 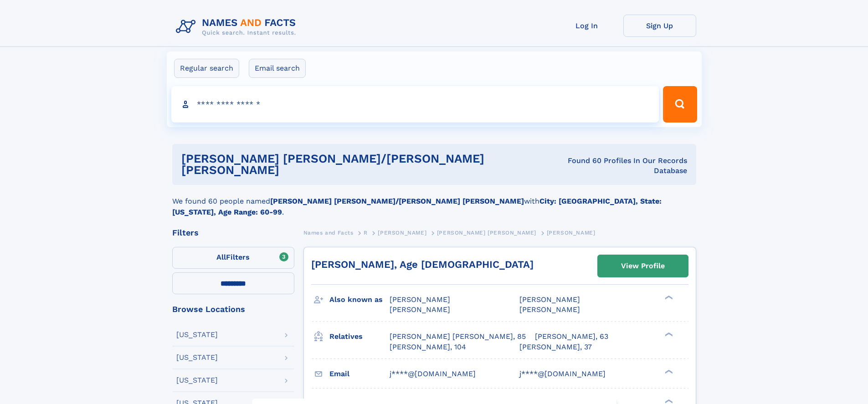 What do you see at coordinates (238, 27) in the screenshot?
I see `img: Logo Names and Facts` at bounding box center [238, 27].